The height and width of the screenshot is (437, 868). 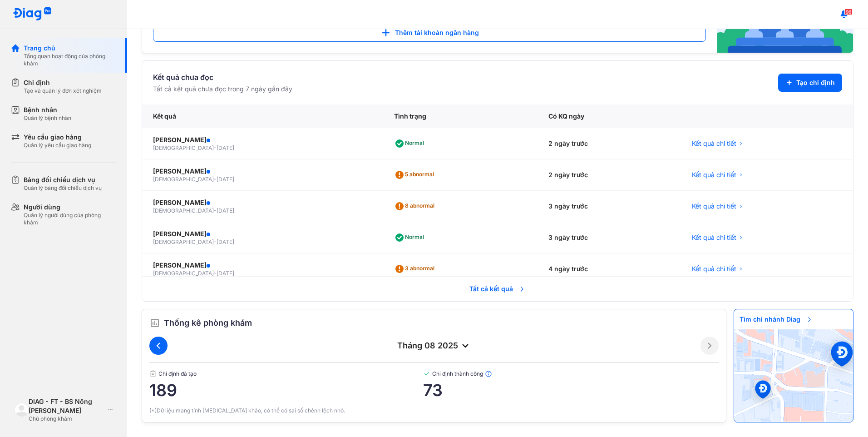 I want to click on div: Quản lý yêu cầu giao hàng, so click(x=57, y=145).